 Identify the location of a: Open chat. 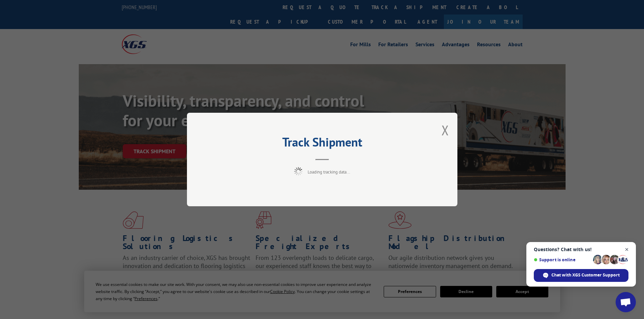
(626, 302).